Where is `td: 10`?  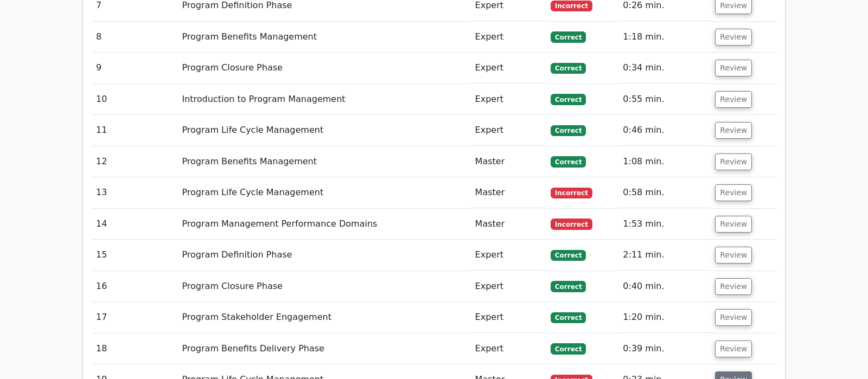
td: 10 is located at coordinates (135, 99).